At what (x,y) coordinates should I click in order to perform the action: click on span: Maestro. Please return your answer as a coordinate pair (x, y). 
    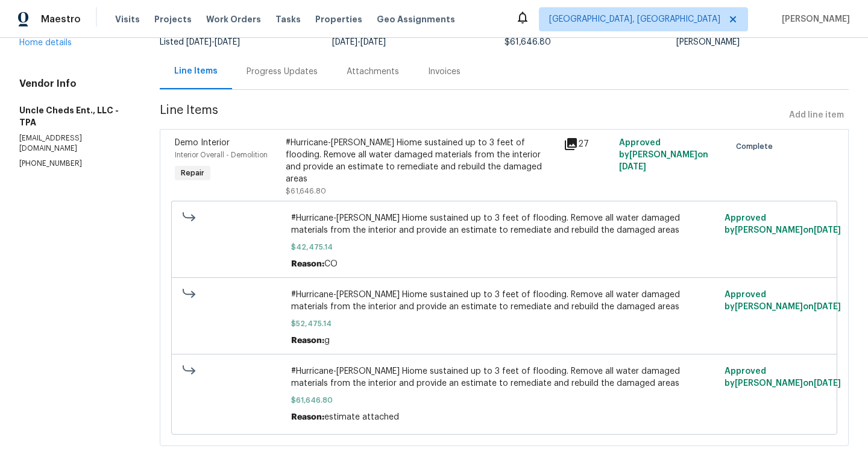
    Looking at the image, I should click on (61, 20).